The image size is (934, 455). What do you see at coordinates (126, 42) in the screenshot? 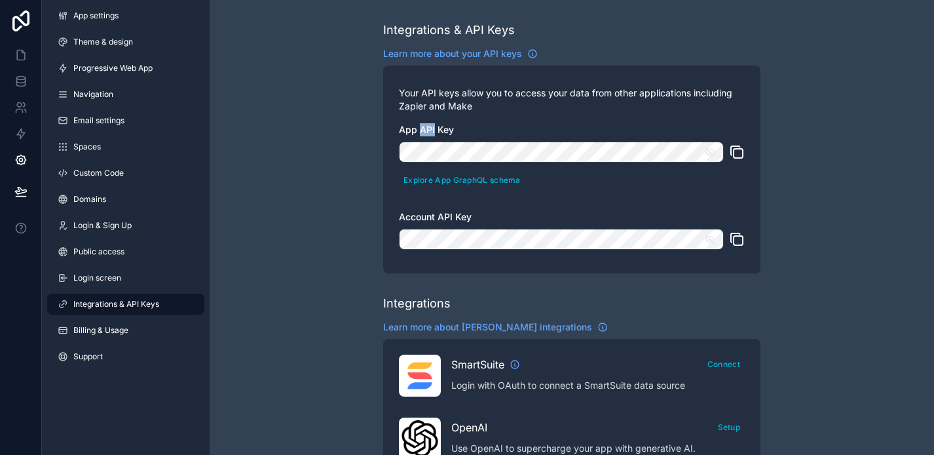
I see `a: Theme & design` at bounding box center [126, 42].